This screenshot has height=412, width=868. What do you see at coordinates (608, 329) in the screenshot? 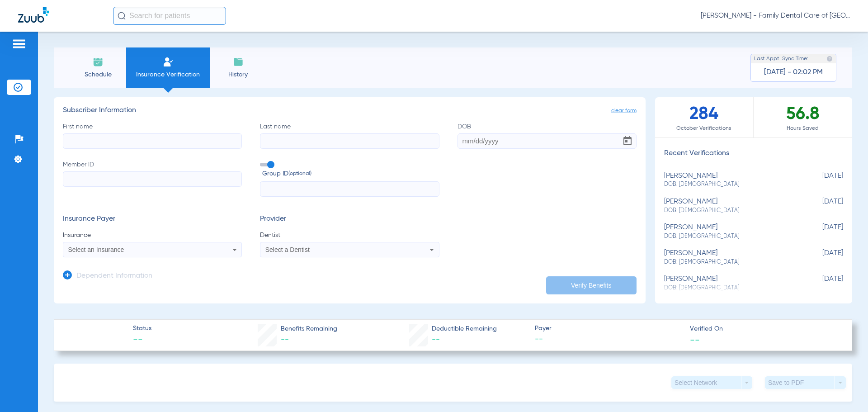
I see `span: Payer` at bounding box center [608, 329].